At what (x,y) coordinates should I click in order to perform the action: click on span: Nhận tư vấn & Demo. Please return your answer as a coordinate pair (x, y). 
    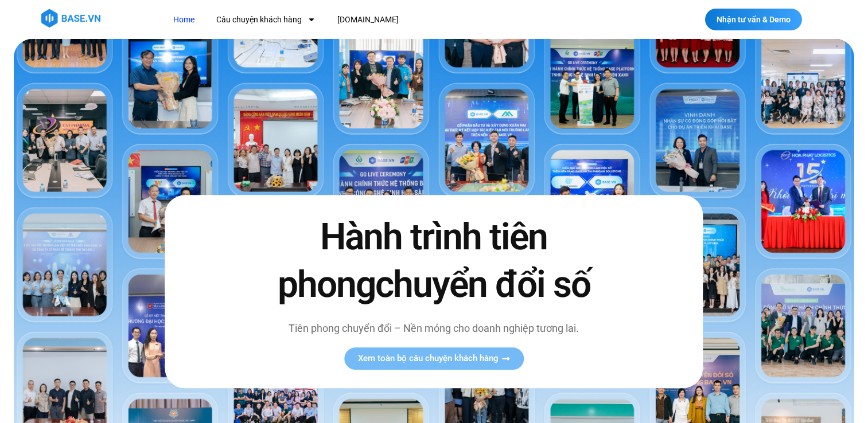
    Looking at the image, I should click on (753, 19).